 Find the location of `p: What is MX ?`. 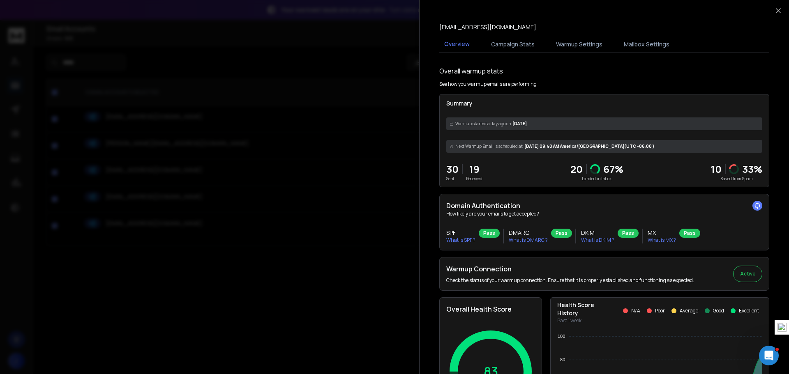

p: What is MX ? is located at coordinates (661, 240).